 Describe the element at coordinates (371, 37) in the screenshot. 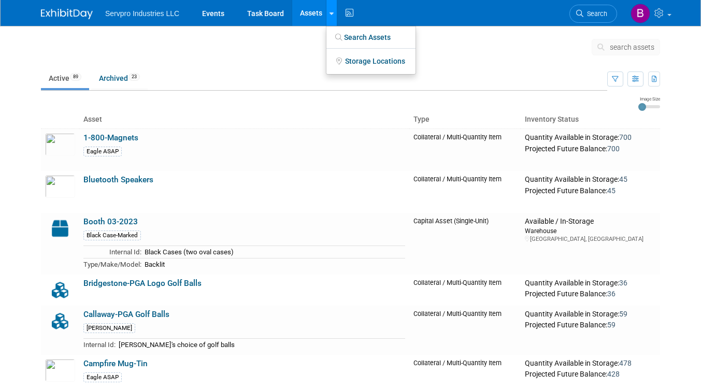

I see `a: Search Assets` at that location.